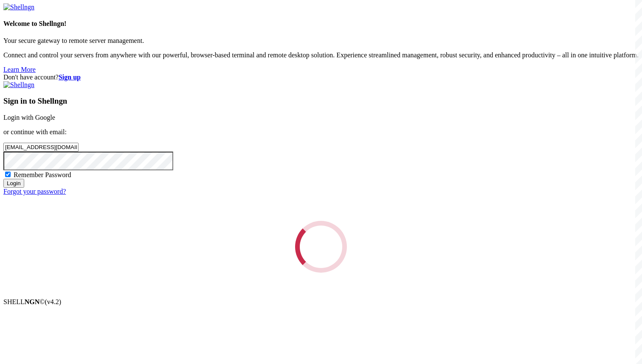 The image size is (642, 364). I want to click on div: Loading..., so click(321, 247).